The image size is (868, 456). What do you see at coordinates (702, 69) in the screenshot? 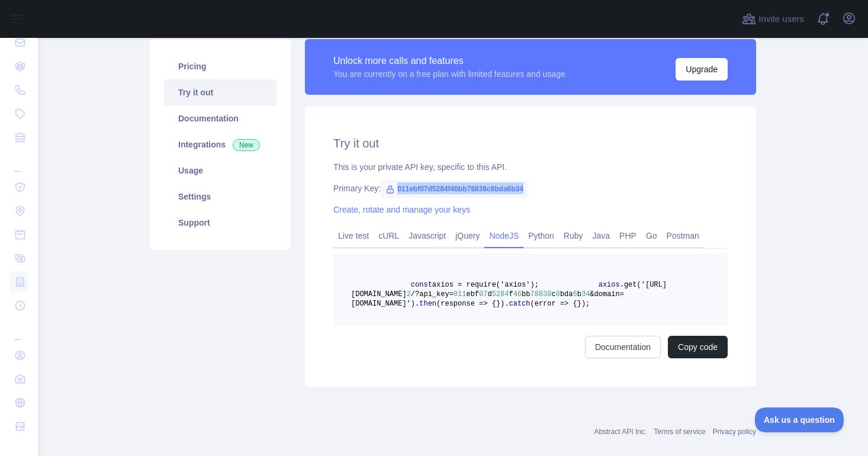
I see `button: Upgrade` at bounding box center [702, 69].